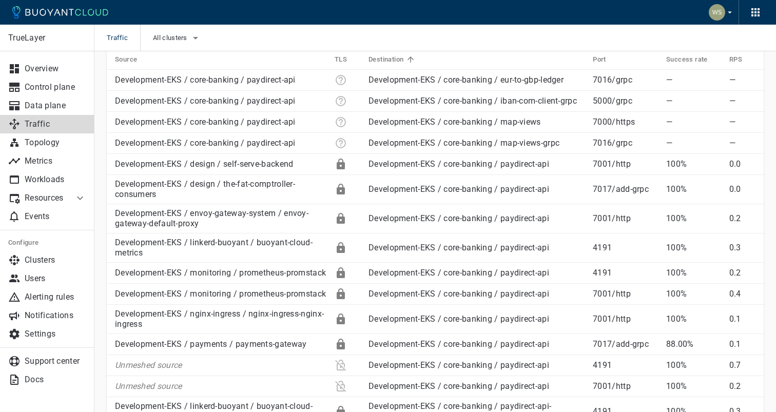  What do you see at coordinates (55, 87) in the screenshot?
I see `p: Control plane` at bounding box center [55, 87].